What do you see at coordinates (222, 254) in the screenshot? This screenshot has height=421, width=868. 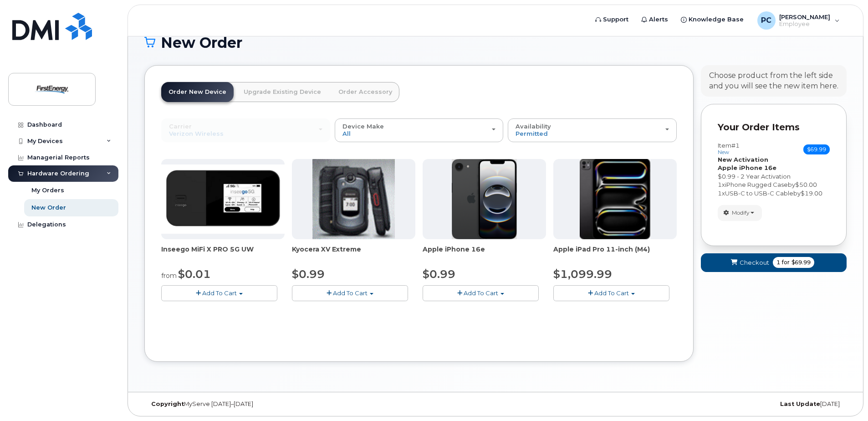 I see `span: Inseego MiFi X PRO 5G UW` at bounding box center [222, 254].